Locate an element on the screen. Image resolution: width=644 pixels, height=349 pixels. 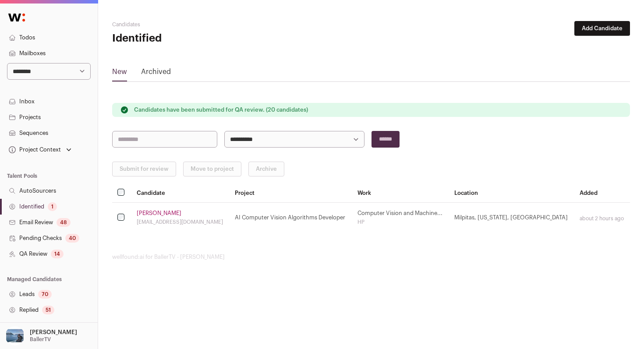
button: Add Candidate is located at coordinates (602, 28).